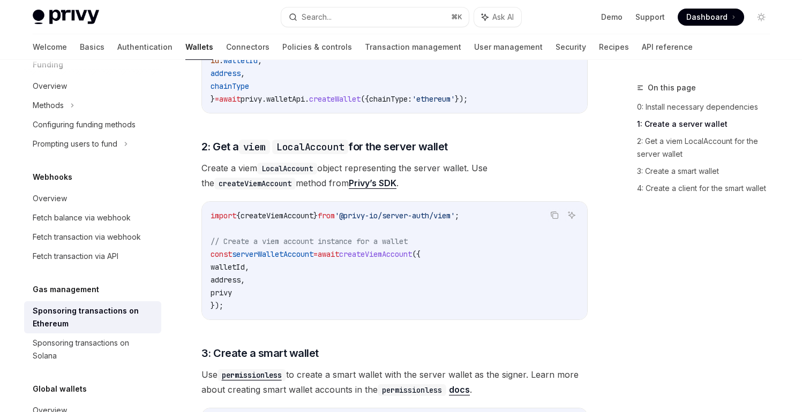 This screenshot has height=412, width=802. Describe the element at coordinates (92, 47) in the screenshot. I see `a: Basics` at that location.